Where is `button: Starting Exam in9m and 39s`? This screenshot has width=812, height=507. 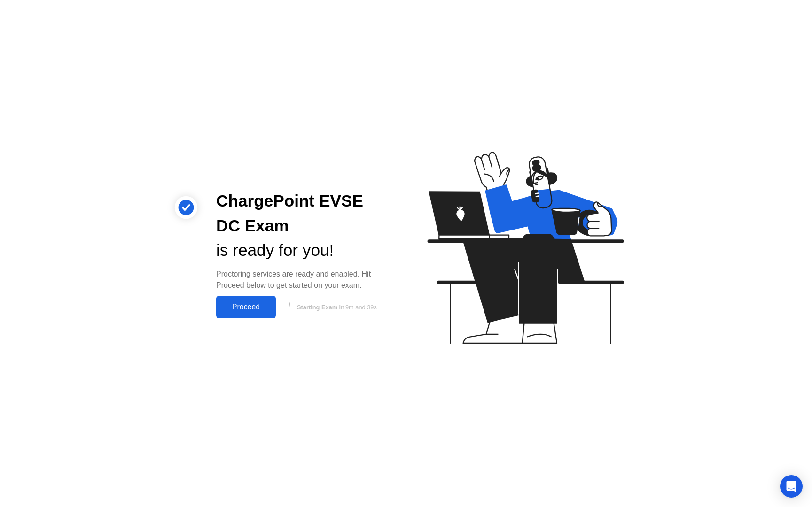 button: Starting Exam in9m and 39s is located at coordinates (335, 307).